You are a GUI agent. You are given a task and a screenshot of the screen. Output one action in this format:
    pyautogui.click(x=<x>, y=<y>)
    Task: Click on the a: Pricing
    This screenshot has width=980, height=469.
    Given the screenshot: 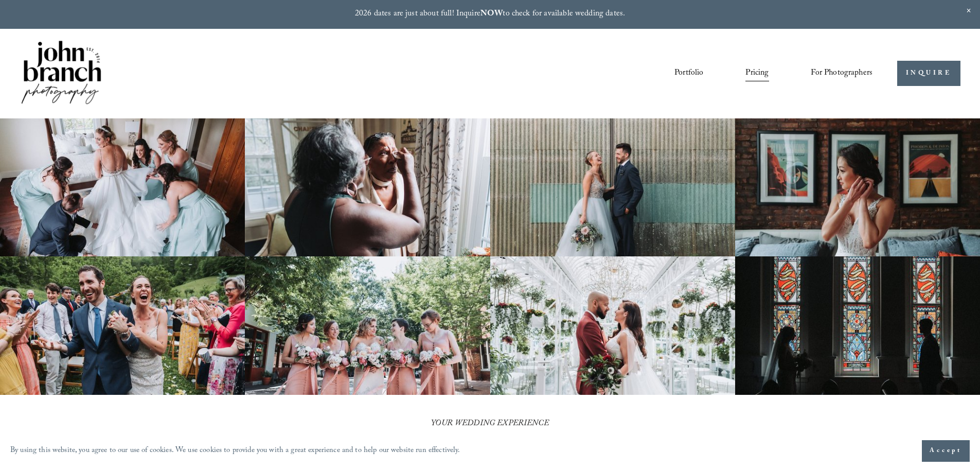 What is the action you would take?
    pyautogui.click(x=757, y=73)
    